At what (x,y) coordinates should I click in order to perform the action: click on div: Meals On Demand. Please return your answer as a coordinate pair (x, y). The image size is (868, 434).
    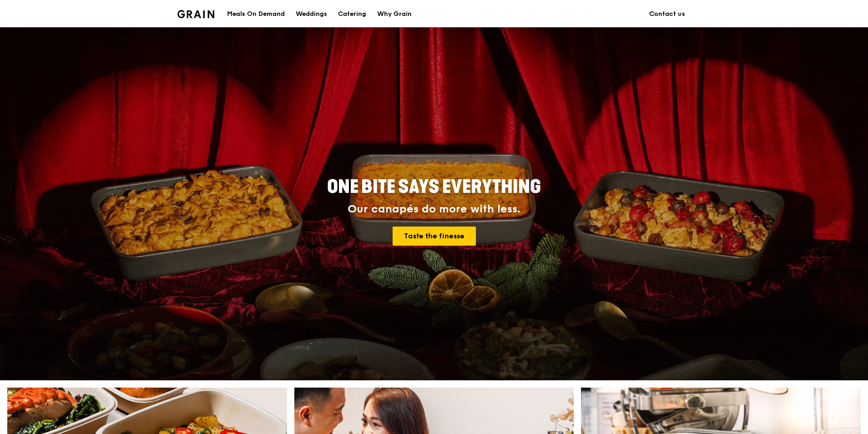
    Looking at the image, I should click on (256, 14).